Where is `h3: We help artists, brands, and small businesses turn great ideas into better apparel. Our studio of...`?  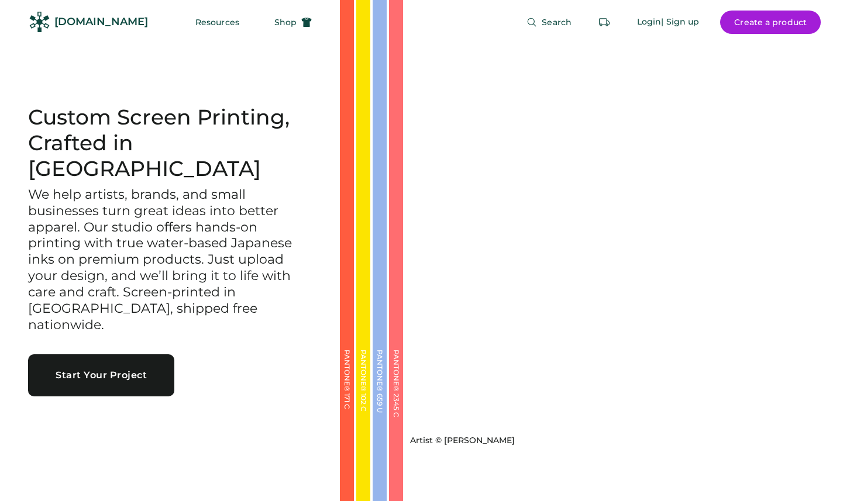 h3: We help artists, brands, and small businesses turn great ideas into better apparel. Our studio of... is located at coordinates (170, 260).